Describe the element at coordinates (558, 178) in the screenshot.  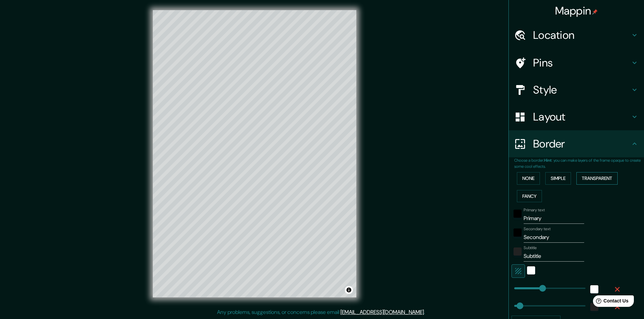
I see `button: Simple` at that location.